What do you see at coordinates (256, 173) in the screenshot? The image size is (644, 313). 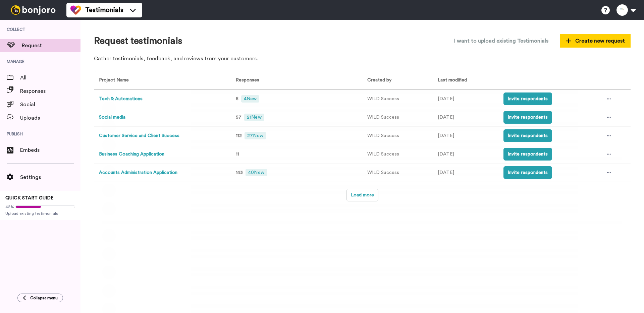 I see `span: 40 New` at bounding box center [256, 173].